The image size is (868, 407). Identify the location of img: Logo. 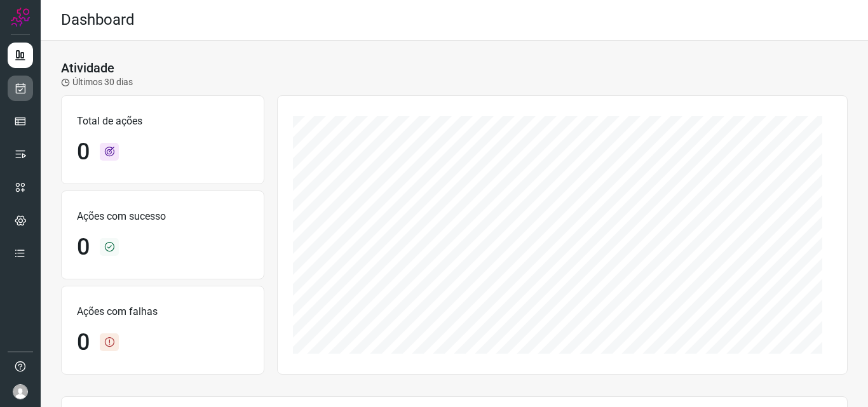
(20, 17).